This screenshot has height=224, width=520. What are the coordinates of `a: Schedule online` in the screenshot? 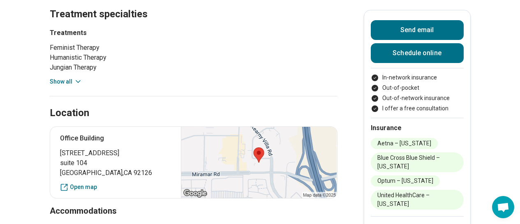 It's located at (418, 53).